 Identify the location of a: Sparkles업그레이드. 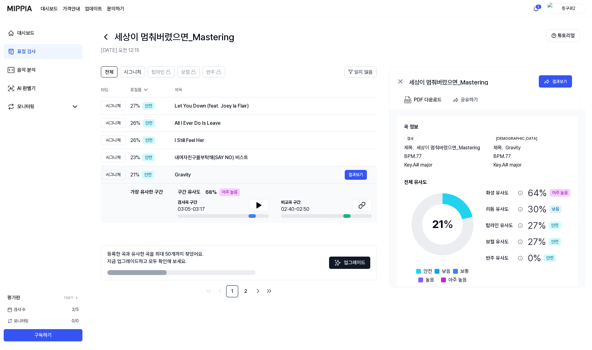
(350, 265).